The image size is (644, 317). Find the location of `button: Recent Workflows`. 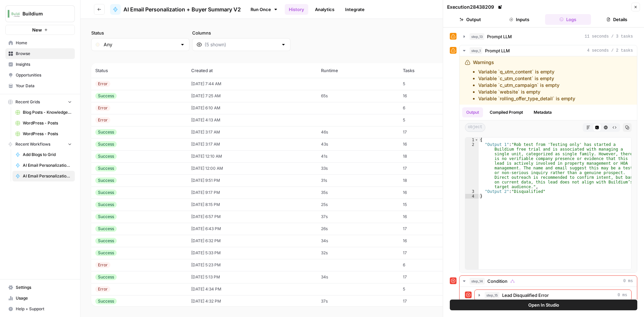

button: Recent Workflows is located at coordinates (40, 144).